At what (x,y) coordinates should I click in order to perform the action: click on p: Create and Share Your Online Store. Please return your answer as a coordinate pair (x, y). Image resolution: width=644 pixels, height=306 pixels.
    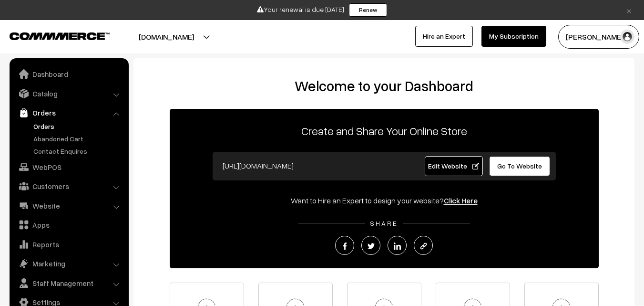
    Looking at the image, I should click on (384, 131).